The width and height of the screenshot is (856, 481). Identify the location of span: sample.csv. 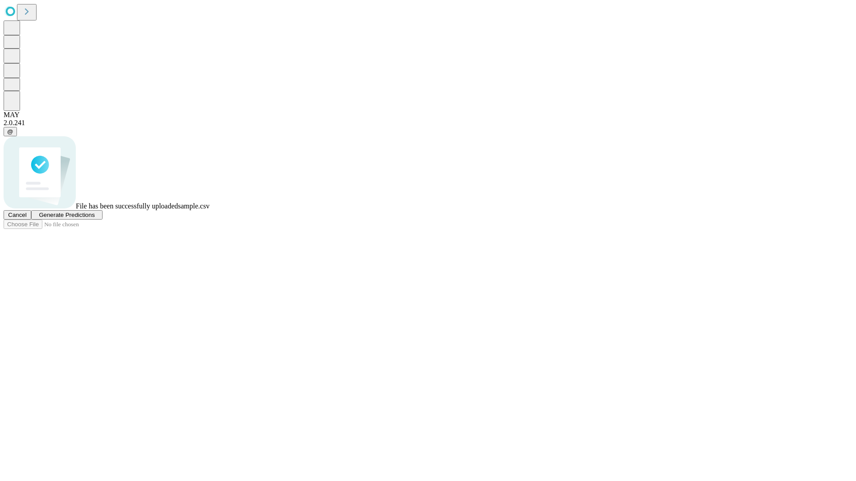
(193, 206).